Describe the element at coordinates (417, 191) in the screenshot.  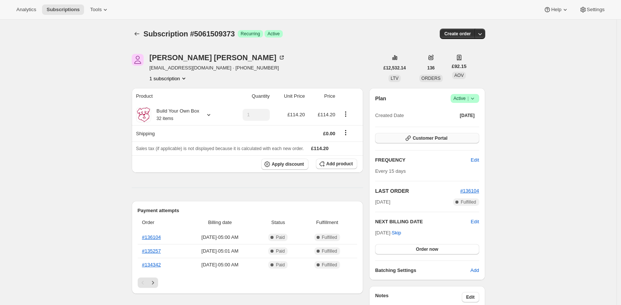
I see `h2: LAST ORDER` at that location.